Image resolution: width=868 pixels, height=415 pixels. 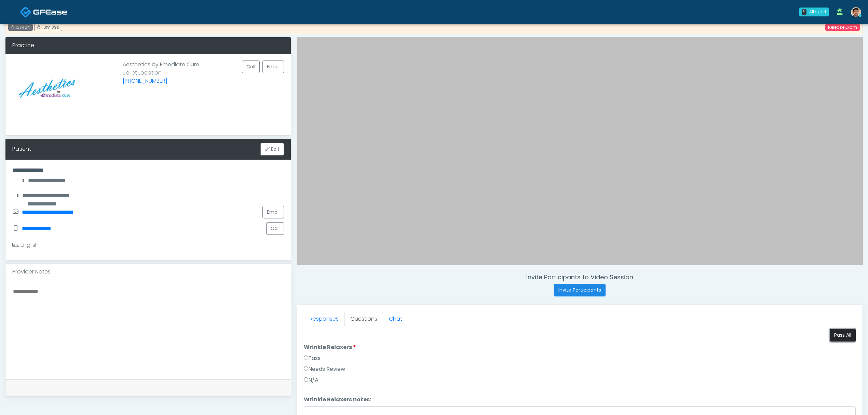 What do you see at coordinates (46, 94) in the screenshot?
I see `img: Provider image` at bounding box center [46, 94].